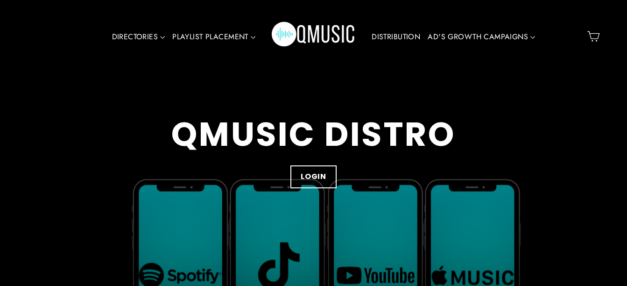 The width and height of the screenshot is (627, 286). Describe the element at coordinates (396, 37) in the screenshot. I see `a: DISTRIBUTION` at that location.